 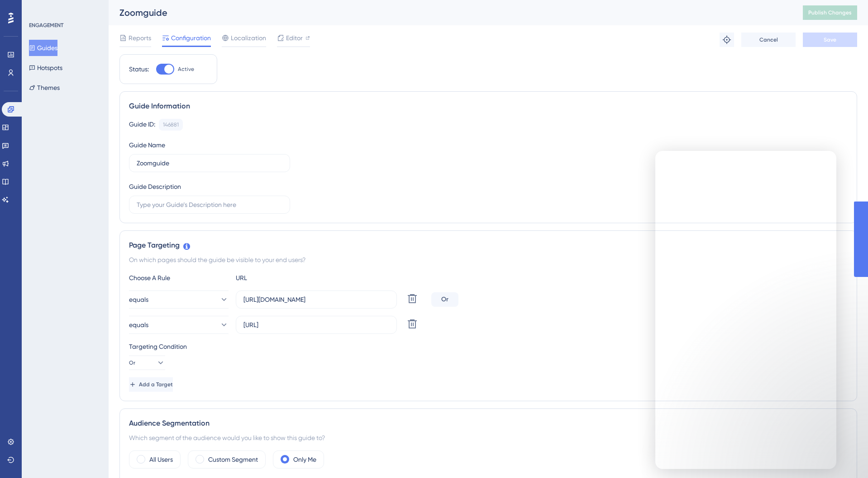 I want to click on label: Only Me, so click(x=305, y=460).